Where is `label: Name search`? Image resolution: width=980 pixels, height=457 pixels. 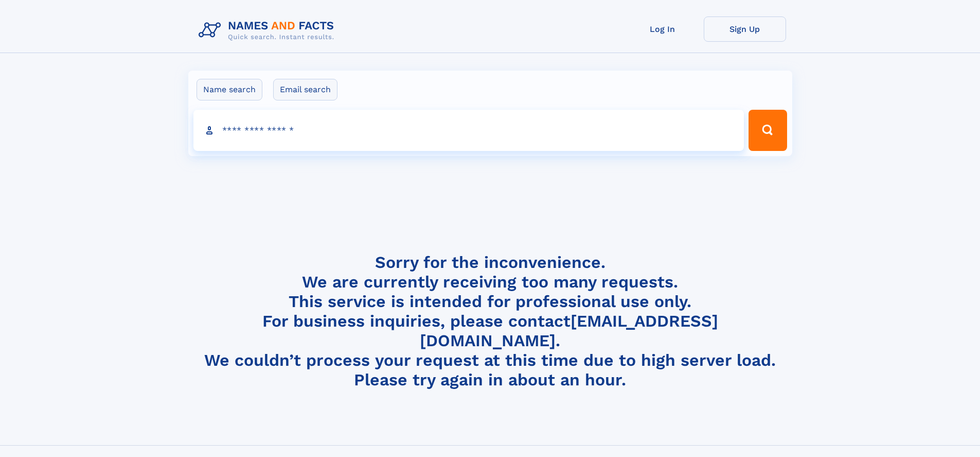
label: Name search is located at coordinates (229, 89).